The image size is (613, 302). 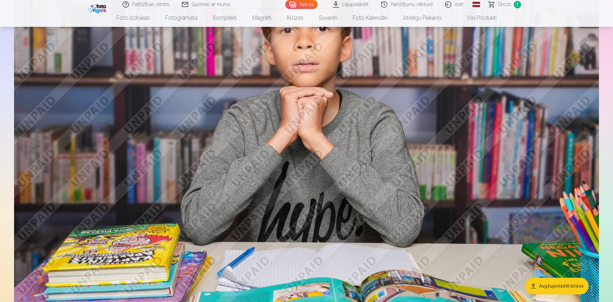 I want to click on a: Atslēgu piekariņi, so click(x=422, y=18).